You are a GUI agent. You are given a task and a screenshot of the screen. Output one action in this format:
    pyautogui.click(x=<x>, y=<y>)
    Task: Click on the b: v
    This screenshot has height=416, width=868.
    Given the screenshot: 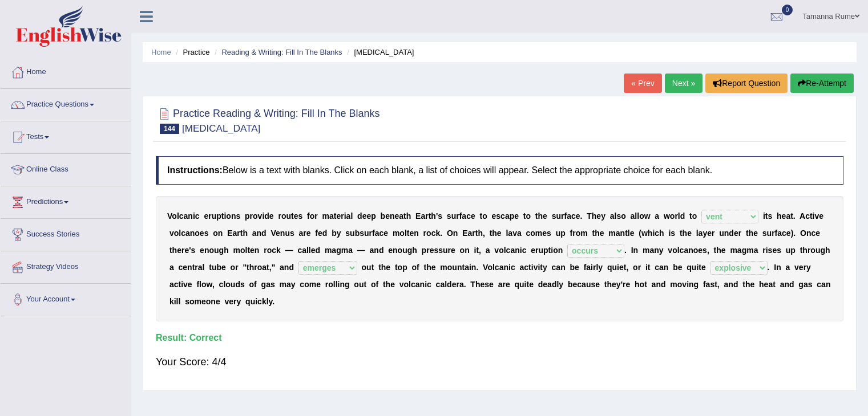 What is the action you would take?
    pyautogui.click(x=172, y=233)
    